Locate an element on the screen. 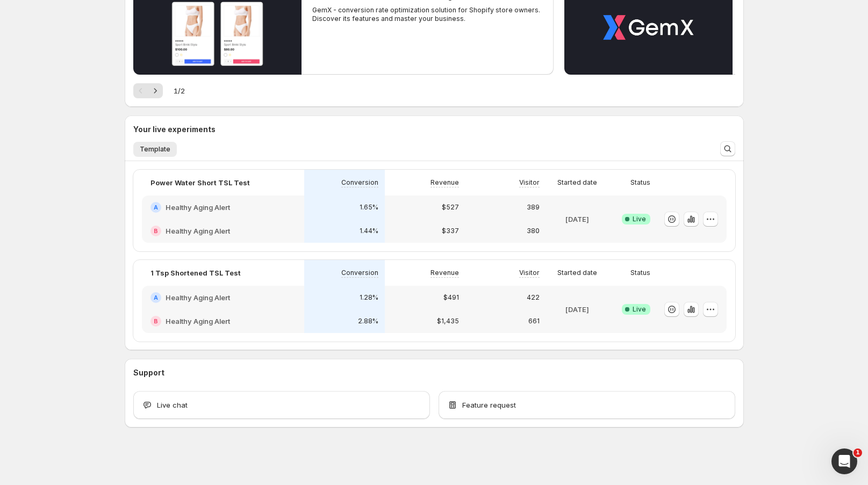 The image size is (868, 485). nav: Pagination is located at coordinates (148, 91).